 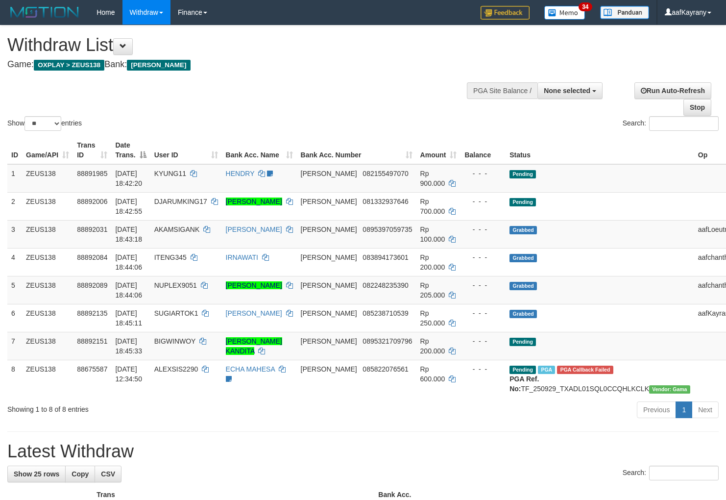 I want to click on span: Copy, so click(x=80, y=474).